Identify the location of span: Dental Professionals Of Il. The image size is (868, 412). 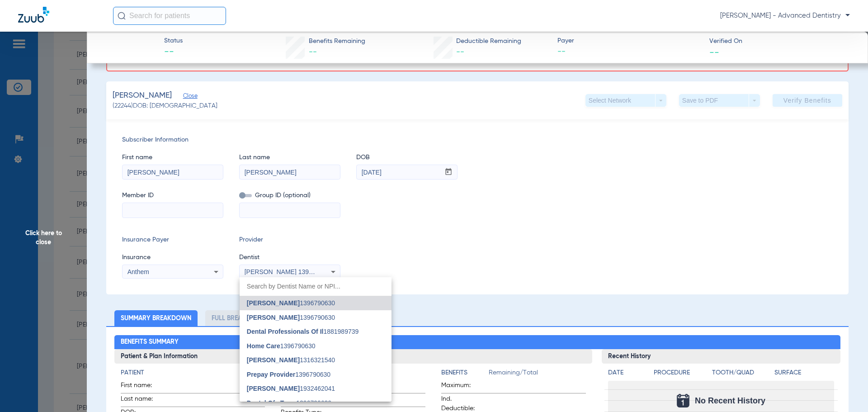
(285, 331).